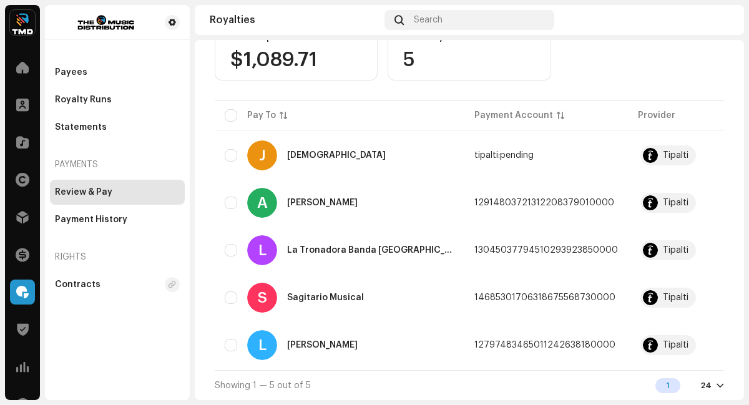 This screenshot has width=749, height=405. What do you see at coordinates (322, 203) in the screenshot?
I see `div: Antonio Marin` at bounding box center [322, 203].